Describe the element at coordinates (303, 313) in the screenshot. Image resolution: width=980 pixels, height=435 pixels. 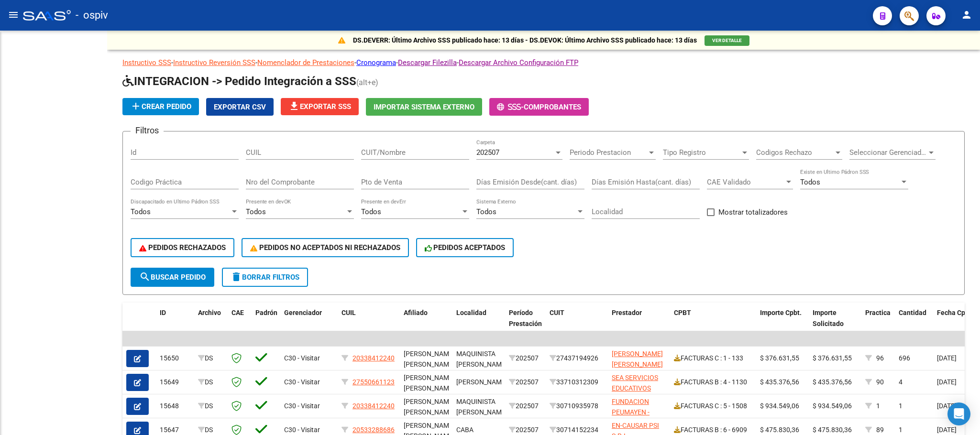
I see `span: Gerenciador` at that location.